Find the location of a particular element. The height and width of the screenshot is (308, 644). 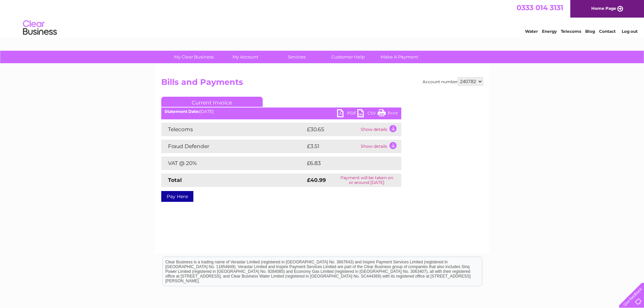

a: My Account is located at coordinates (245, 57).